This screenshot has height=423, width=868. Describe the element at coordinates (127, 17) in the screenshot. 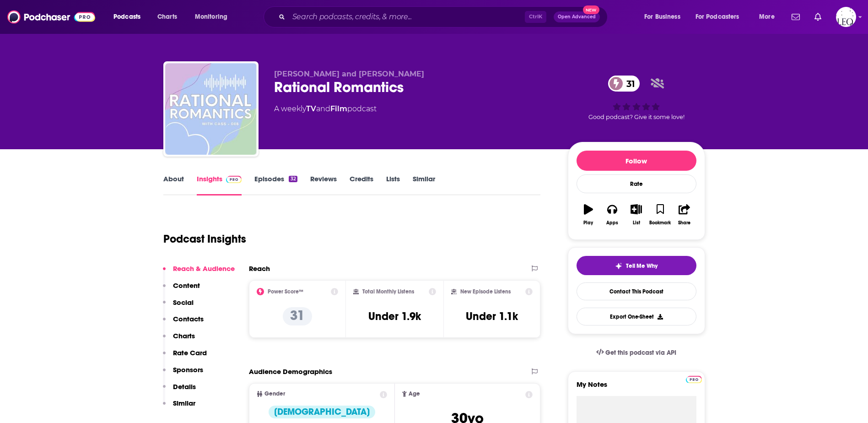

I see `span: Podcasts` at that location.